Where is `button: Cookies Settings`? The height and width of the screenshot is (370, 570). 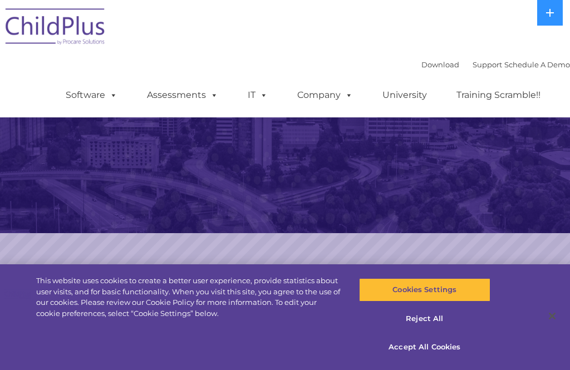
button: Cookies Settings is located at coordinates (424, 290).